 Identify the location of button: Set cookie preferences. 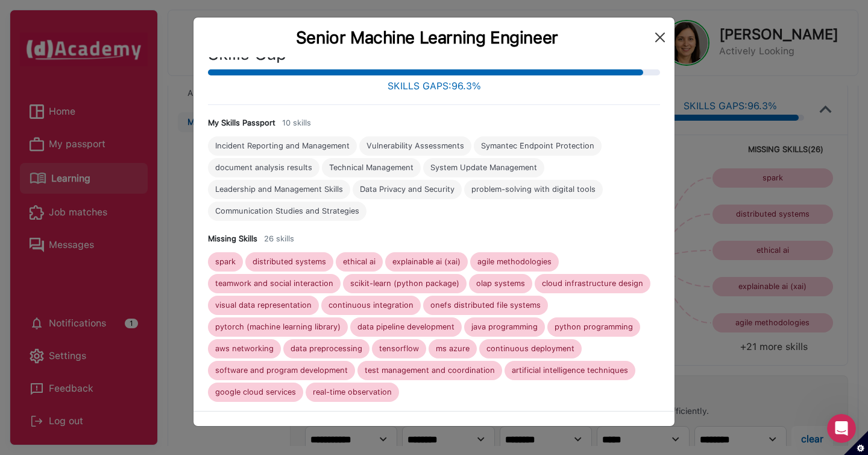
(856, 443).